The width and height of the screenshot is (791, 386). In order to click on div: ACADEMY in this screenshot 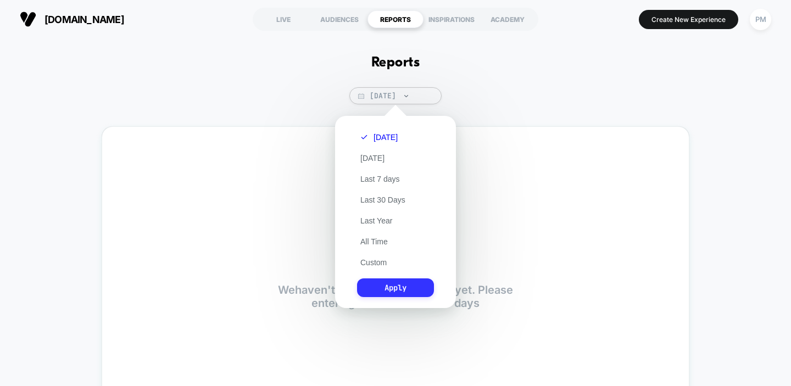, I will do `click(508, 19)`.